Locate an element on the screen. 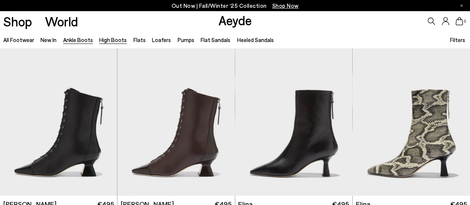 Image resolution: width=470 pixels, height=205 pixels. a: Aeyde is located at coordinates (235, 20).